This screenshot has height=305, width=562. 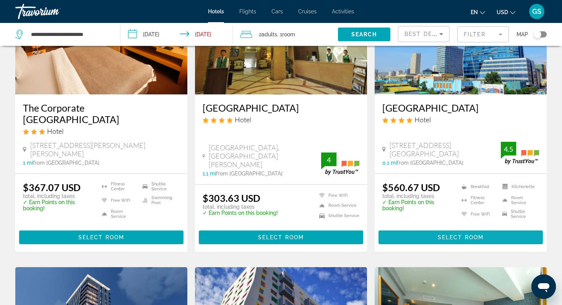 I want to click on button: Travelers: 2 adults, 0 children, so click(x=285, y=34).